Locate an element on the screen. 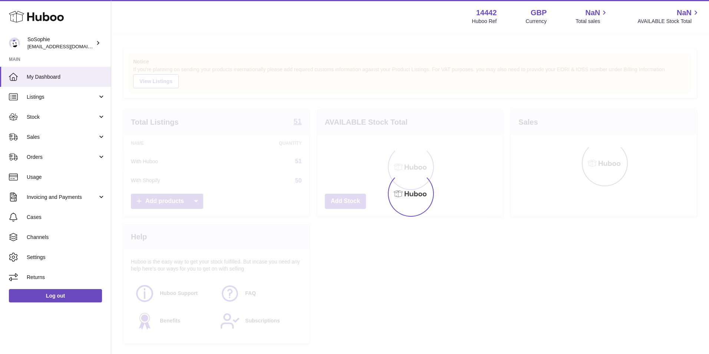 Image resolution: width=709 pixels, height=354 pixels. span: Cases is located at coordinates (66, 217).